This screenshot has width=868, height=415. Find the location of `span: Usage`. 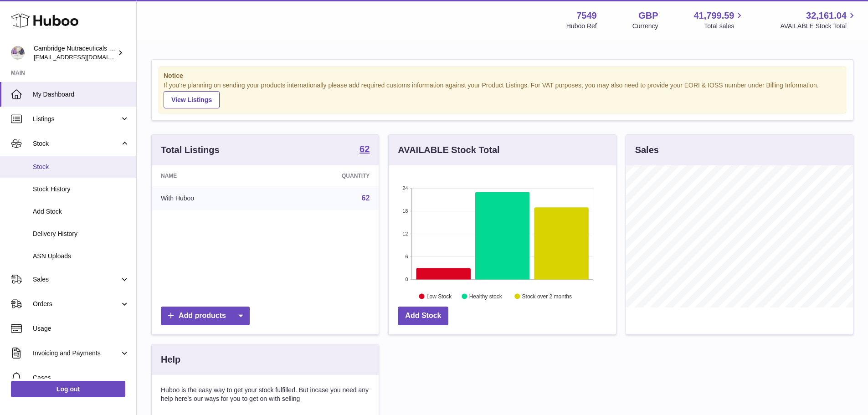

span: Usage is located at coordinates (81, 328).